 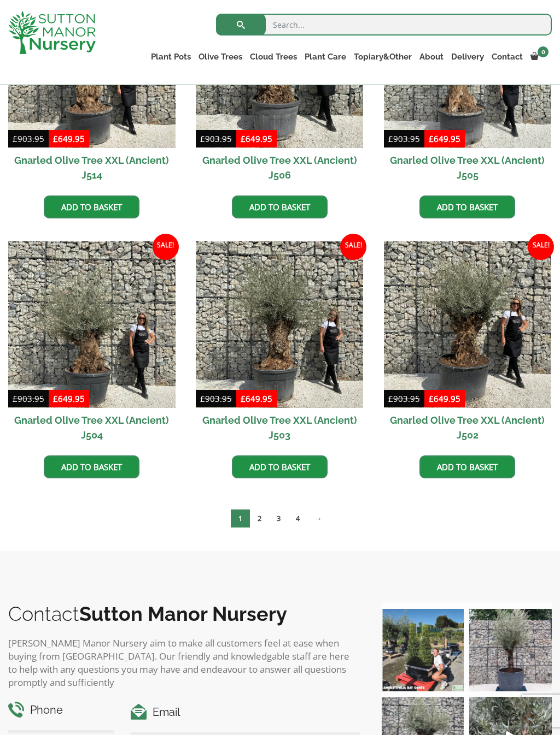 What do you see at coordinates (423, 650) in the screenshot?
I see `img: Our elegant & picturesque Angustifolia Cones are an exquisite addition to your Bay Tree collectio...` at bounding box center [423, 650].